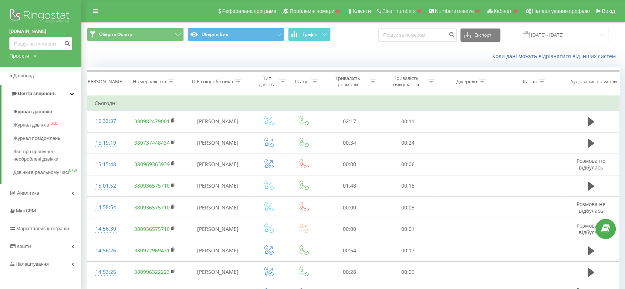  I want to click on div: 15:19:19, so click(106, 143).